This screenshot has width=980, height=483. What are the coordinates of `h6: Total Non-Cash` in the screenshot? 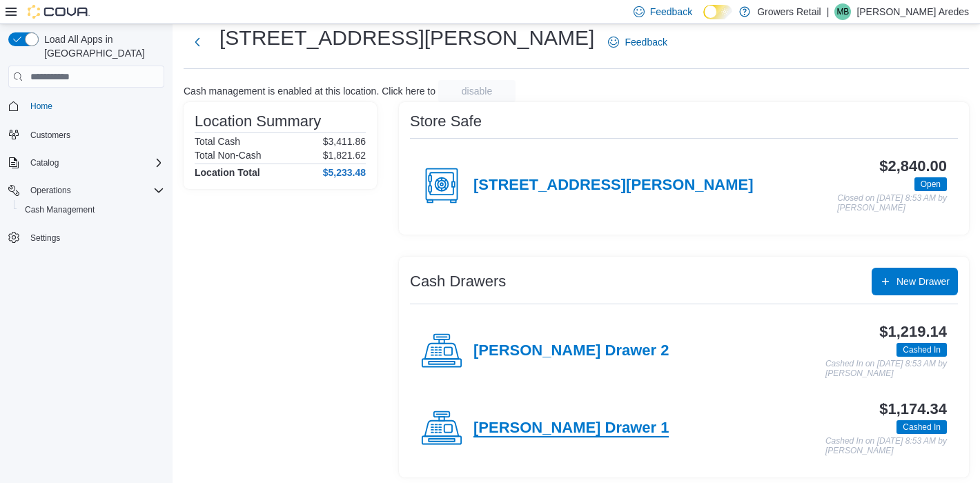 It's located at (227, 155).